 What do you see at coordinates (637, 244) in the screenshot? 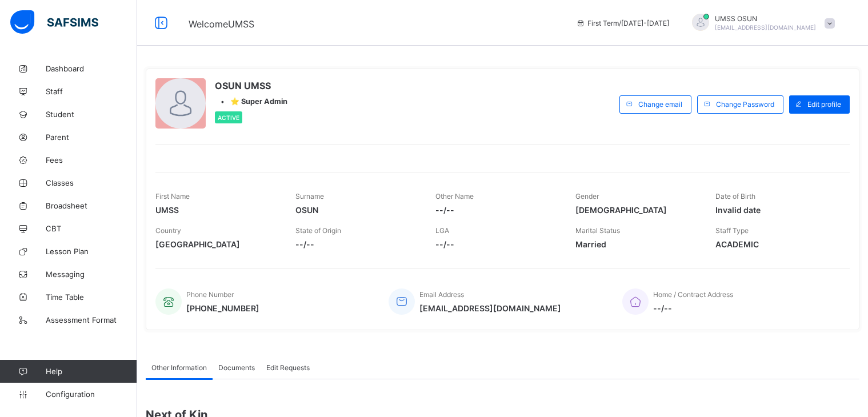
I see `span: Married` at bounding box center [637, 244].